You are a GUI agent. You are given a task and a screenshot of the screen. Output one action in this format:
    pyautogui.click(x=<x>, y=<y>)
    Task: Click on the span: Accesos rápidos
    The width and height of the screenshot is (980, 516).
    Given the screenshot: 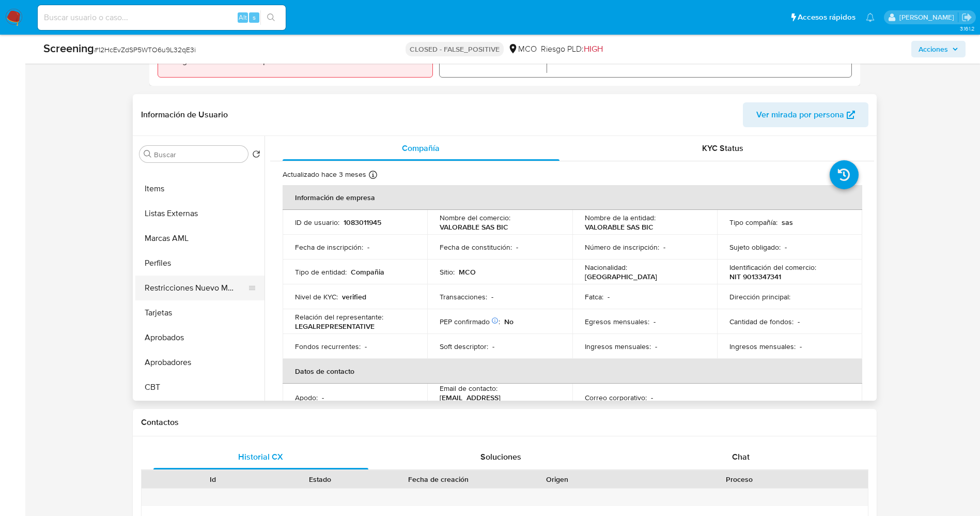 What is the action you would take?
    pyautogui.click(x=827, y=17)
    